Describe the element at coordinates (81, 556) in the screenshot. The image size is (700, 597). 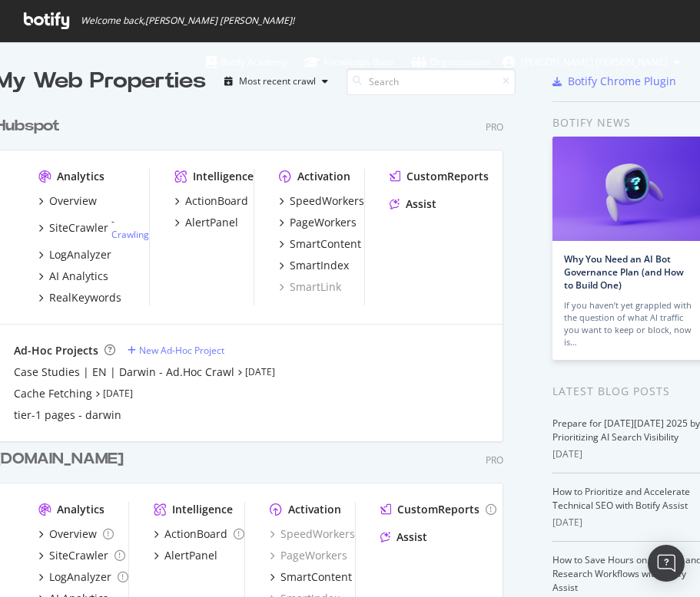
I see `a: SiteCrawler` at that location.